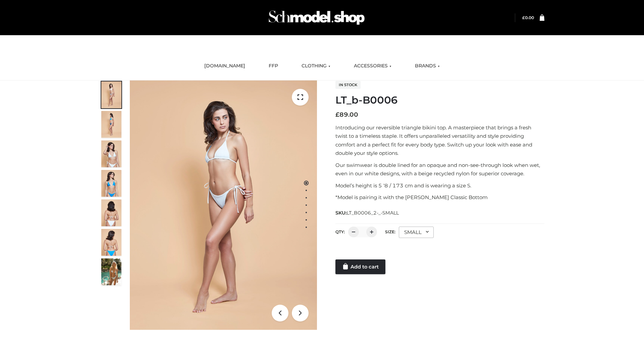  What do you see at coordinates (440, 100) in the screenshot?
I see `h1: LT_b-B0006` at bounding box center [440, 100].